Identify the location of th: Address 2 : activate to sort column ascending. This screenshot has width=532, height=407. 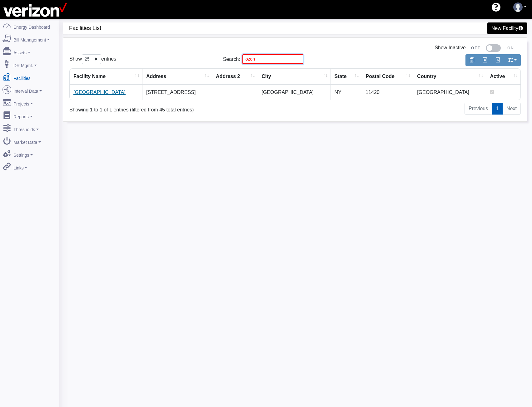
(235, 77).